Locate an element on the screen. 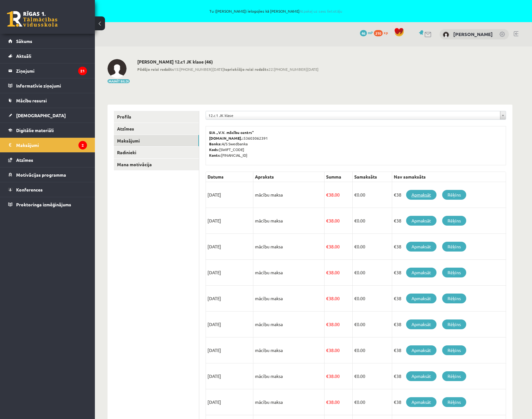  b: SIA „V.V. mācību centrs” is located at coordinates (232, 132).